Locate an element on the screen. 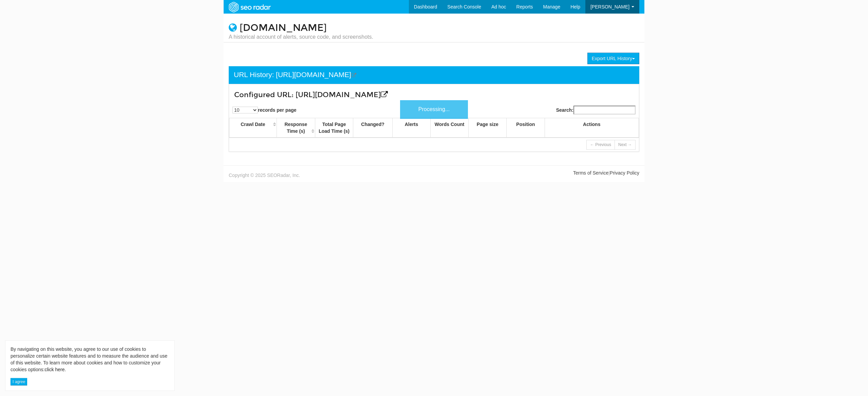 This screenshot has width=868, height=396. a: click here is located at coordinates (54, 370).